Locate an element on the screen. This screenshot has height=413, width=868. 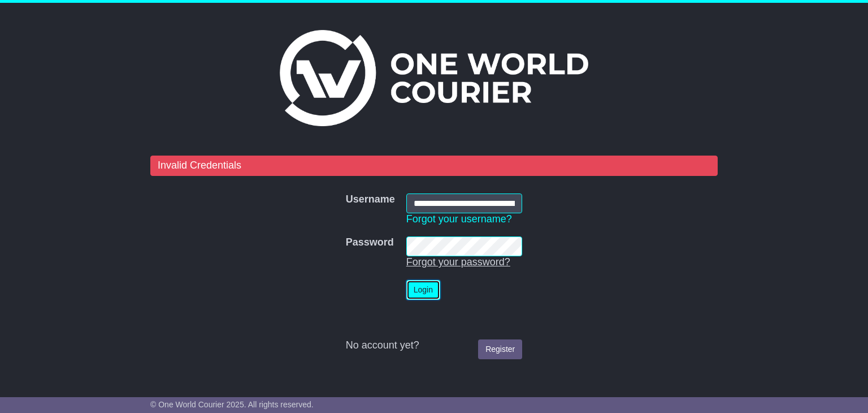
div: Invalid Credentials is located at coordinates (434, 166).